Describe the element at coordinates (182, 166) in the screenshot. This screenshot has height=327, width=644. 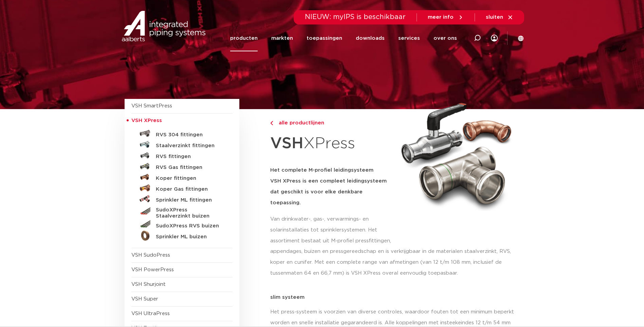
I see `a: RVS Gas fittingen` at that location.